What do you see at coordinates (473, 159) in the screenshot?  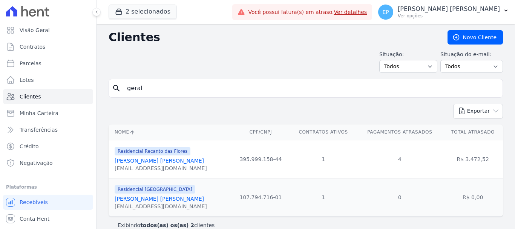 I see `td: R$ 3.472,52` at bounding box center [473, 159].